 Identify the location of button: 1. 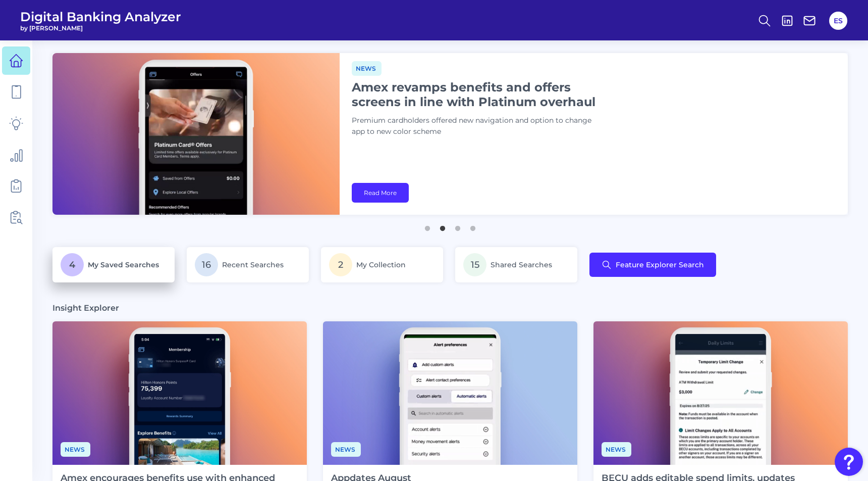
(428, 225).